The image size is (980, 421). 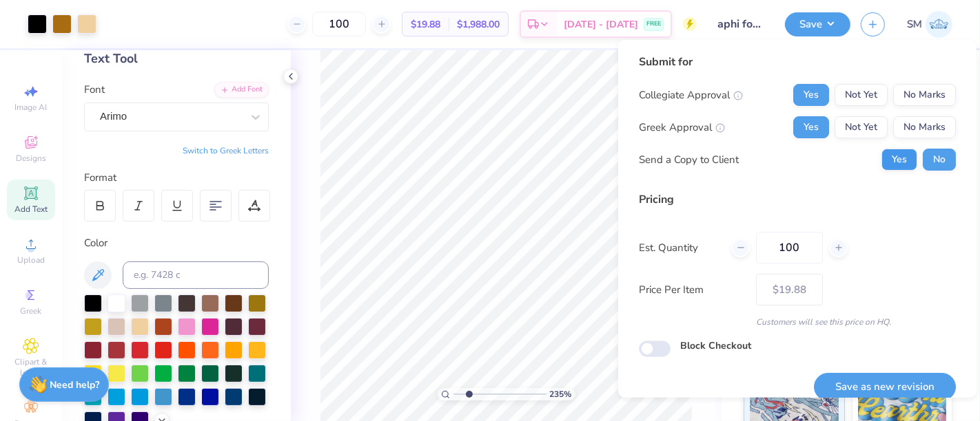 What do you see at coordinates (176, 243) in the screenshot?
I see `div: Color` at bounding box center [176, 243].